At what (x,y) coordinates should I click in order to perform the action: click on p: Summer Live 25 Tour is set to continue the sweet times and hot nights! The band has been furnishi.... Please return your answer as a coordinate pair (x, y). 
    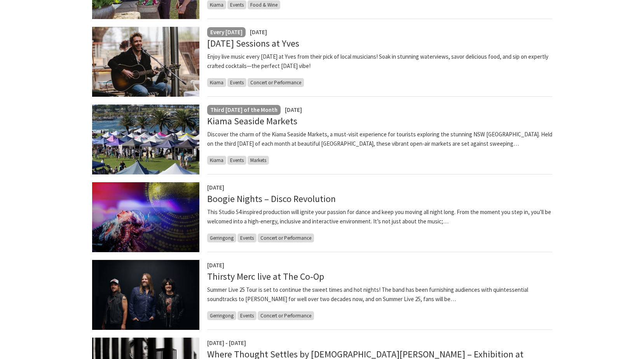
    Looking at the image, I should click on (380, 295).